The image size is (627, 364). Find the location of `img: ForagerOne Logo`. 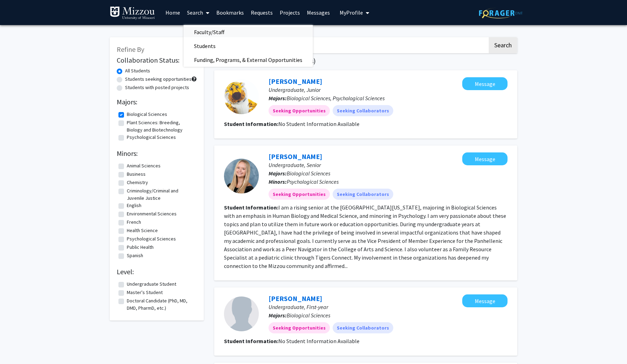

img: ForagerOne Logo is located at coordinates (501, 13).